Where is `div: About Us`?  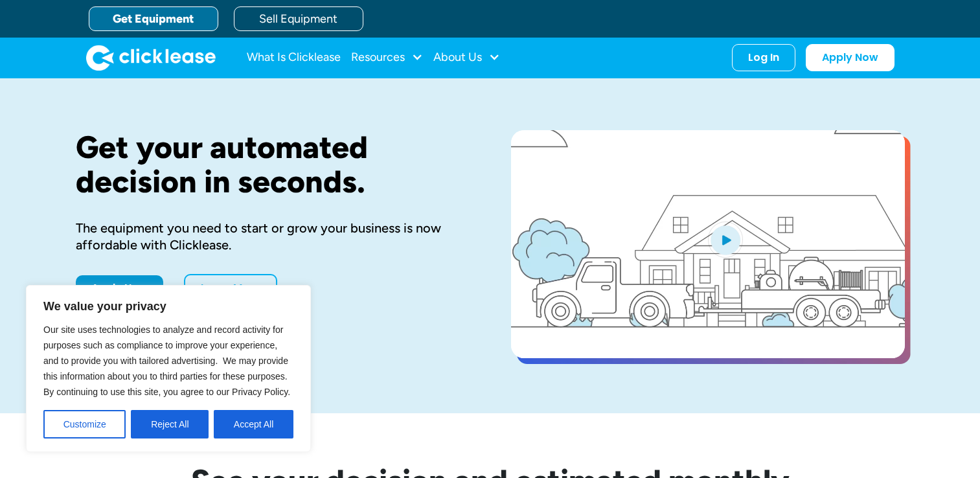
div: About Us is located at coordinates (467, 57).